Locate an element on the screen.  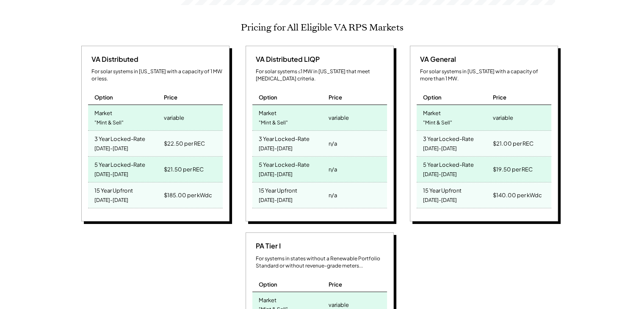
div: For systems in states without a Renewable Portfolio Standard or without revenue-grade meters... is located at coordinates (322, 262).